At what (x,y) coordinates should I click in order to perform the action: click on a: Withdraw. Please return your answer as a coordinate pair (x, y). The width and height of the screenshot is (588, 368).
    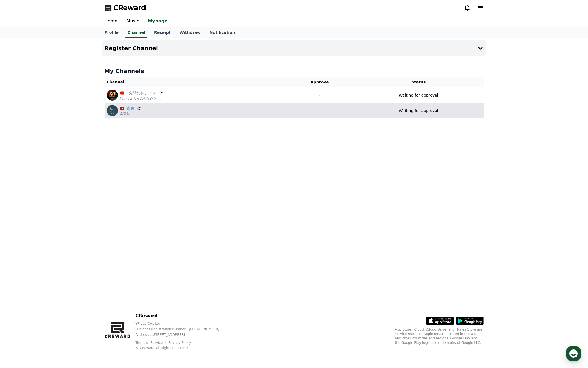
    Looking at the image, I should click on (190, 33).